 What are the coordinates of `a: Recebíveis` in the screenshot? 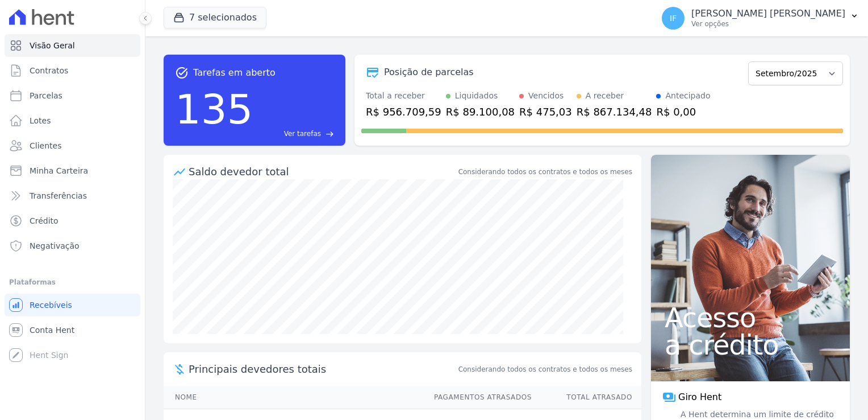 It's located at (72, 305).